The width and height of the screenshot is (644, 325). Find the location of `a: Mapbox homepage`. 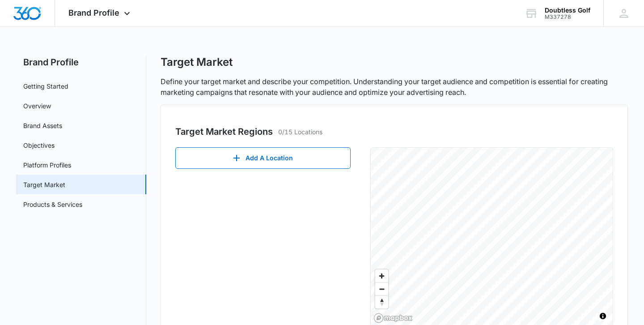

a: Mapbox homepage is located at coordinates (393, 318).